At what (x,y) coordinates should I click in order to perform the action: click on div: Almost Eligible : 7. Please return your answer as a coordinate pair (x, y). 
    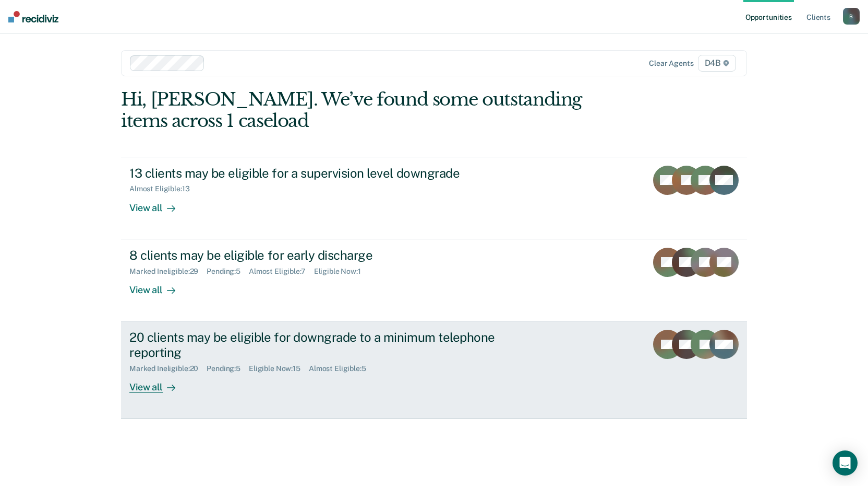
    Looking at the image, I should click on (281, 271).